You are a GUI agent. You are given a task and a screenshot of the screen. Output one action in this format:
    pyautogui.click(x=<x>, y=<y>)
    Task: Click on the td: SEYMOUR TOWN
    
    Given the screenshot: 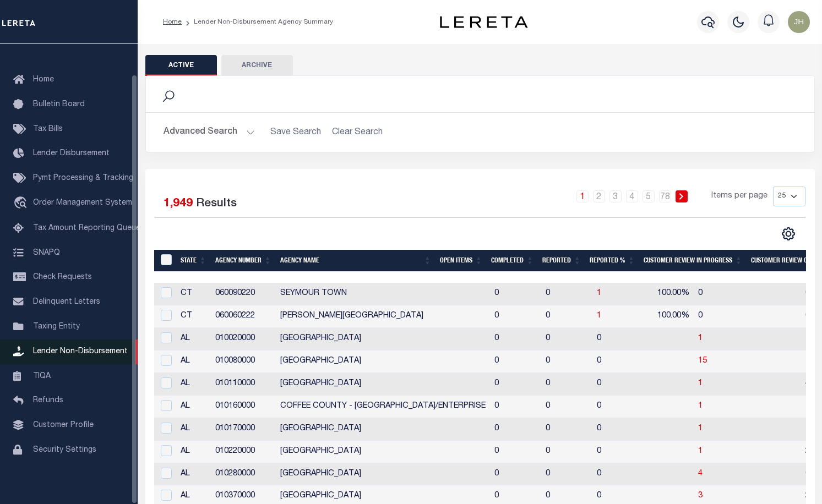 What is the action you would take?
    pyautogui.click(x=383, y=294)
    